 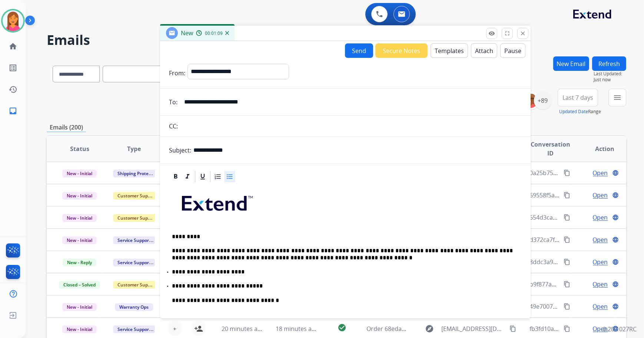 What do you see at coordinates (177, 73) in the screenshot?
I see `p: From:` at bounding box center [177, 73].